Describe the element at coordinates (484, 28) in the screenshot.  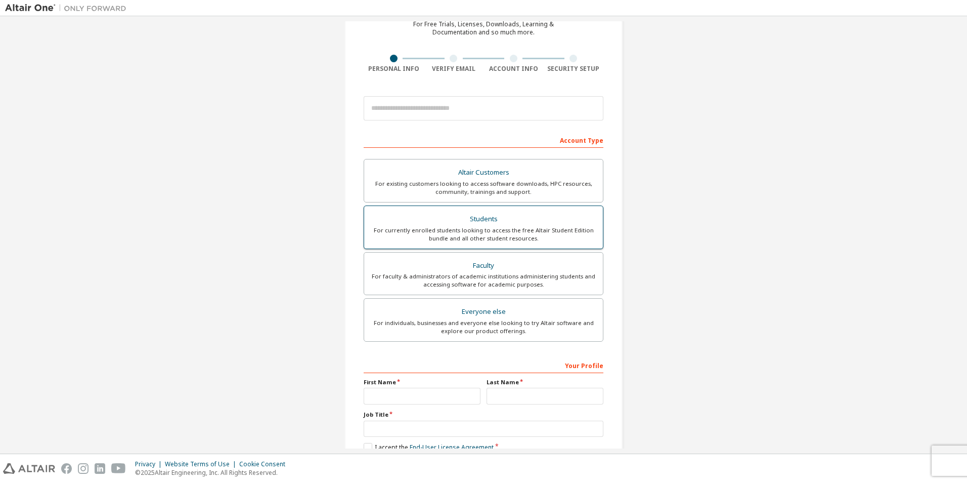
I see `div: For Free Trials, Licenses, Downloads, Learning & Documentation and so much more.` at that location.